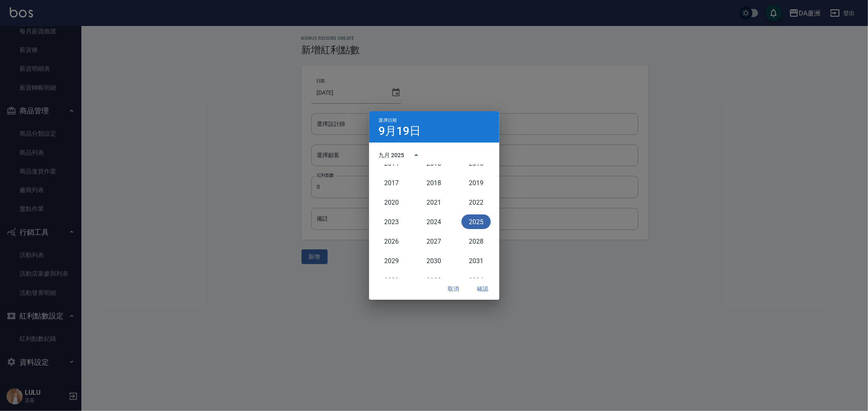  I want to click on button: 2030, so click(433, 261).